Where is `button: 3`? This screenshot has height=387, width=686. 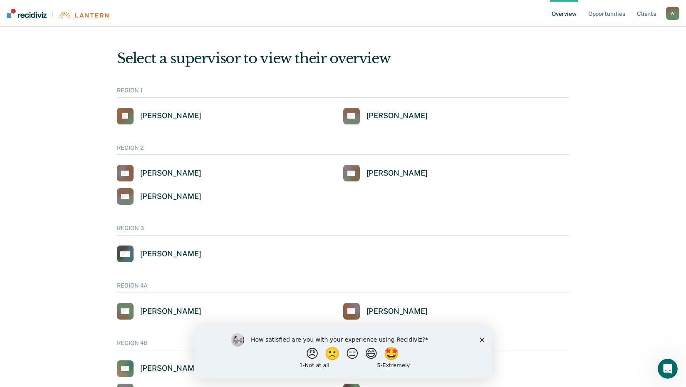
button: 3 is located at coordinates (158, 29).